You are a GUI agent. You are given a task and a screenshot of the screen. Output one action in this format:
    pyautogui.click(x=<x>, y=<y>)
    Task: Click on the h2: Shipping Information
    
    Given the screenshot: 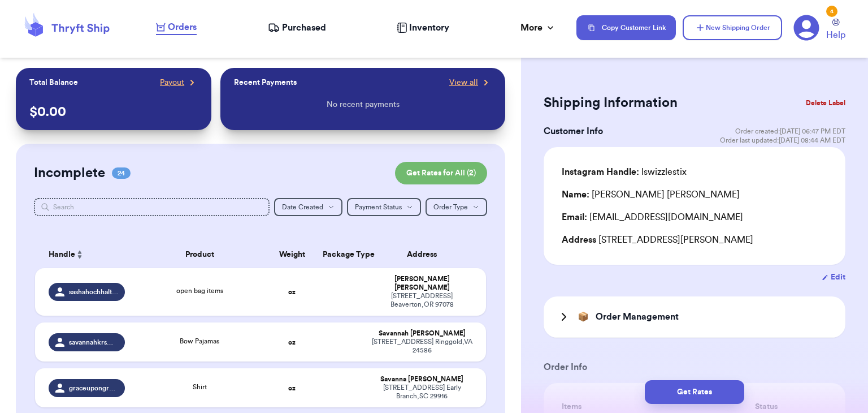 What is the action you would take?
    pyautogui.click(x=610, y=103)
    